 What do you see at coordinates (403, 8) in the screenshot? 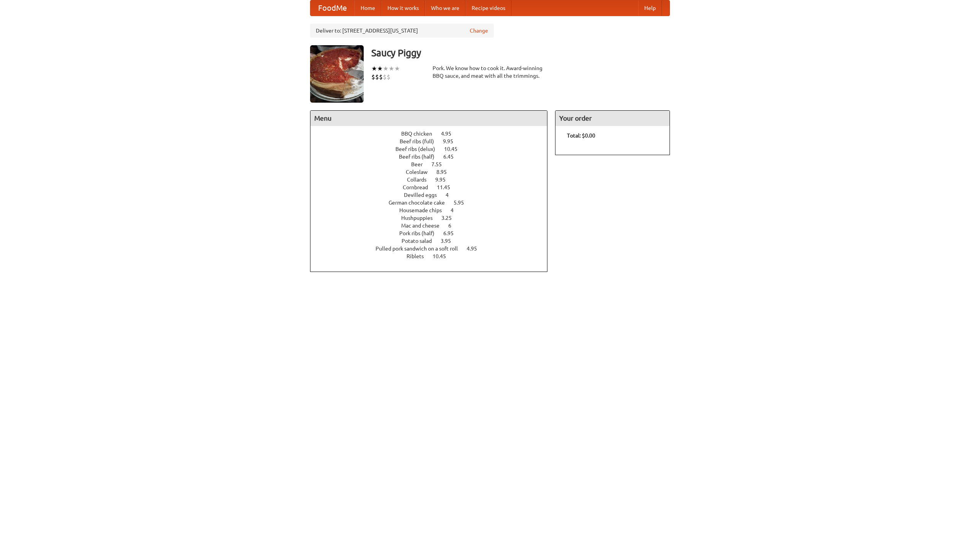
I see `a: How it works` at bounding box center [403, 8].